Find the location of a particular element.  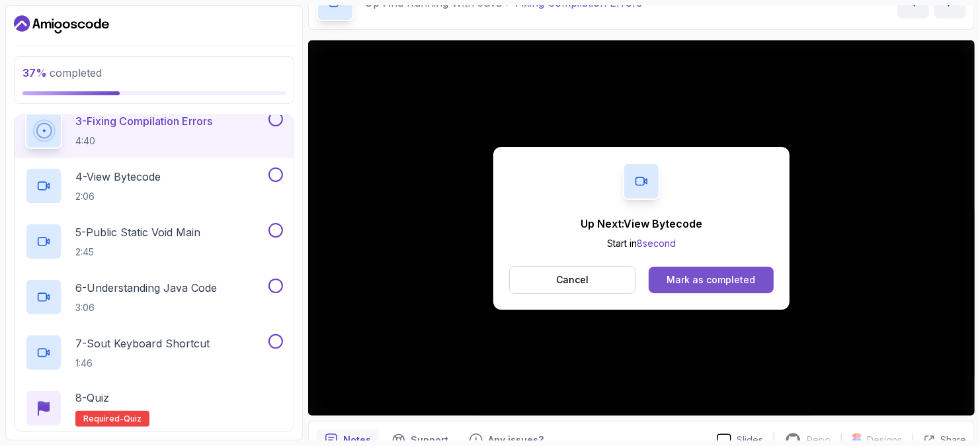

span: completed is located at coordinates (62, 73).